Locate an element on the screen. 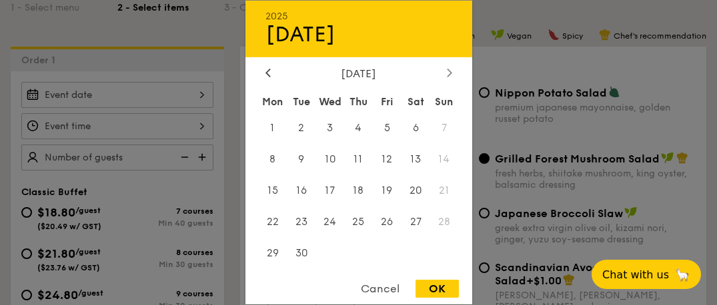  span: 22 is located at coordinates (273, 221).